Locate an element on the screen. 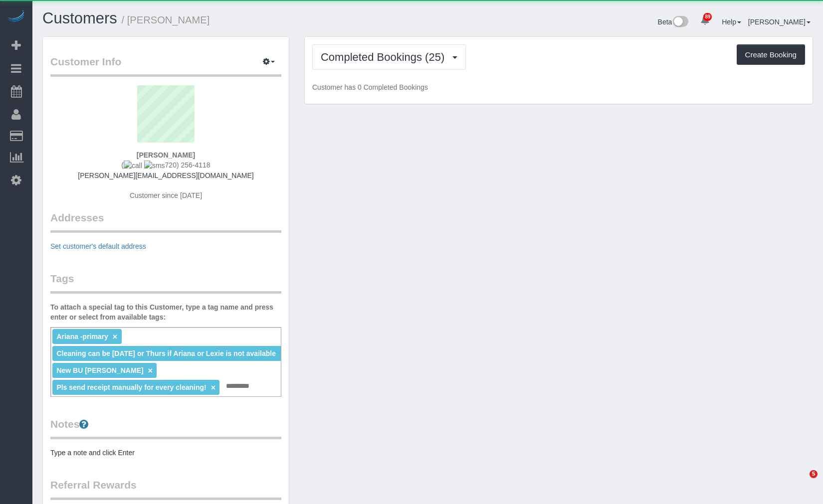 This screenshot has width=823, height=504. img: sms is located at coordinates (155, 166).